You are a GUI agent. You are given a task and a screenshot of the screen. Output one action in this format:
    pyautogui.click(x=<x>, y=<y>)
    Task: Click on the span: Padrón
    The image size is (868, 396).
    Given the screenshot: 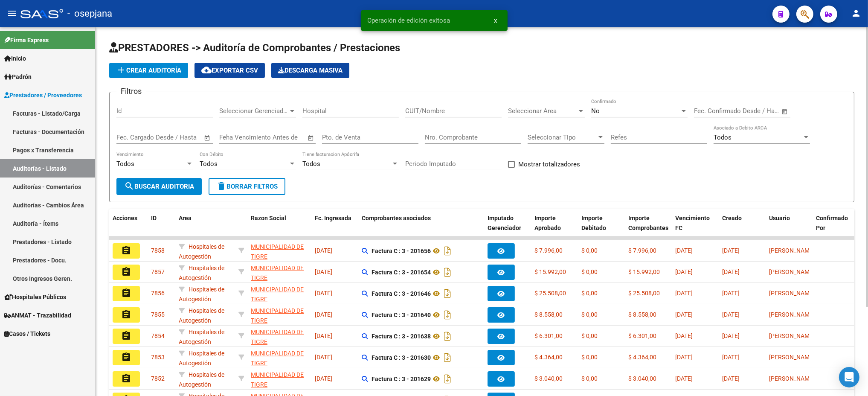 What is the action you would take?
    pyautogui.click(x=18, y=77)
    